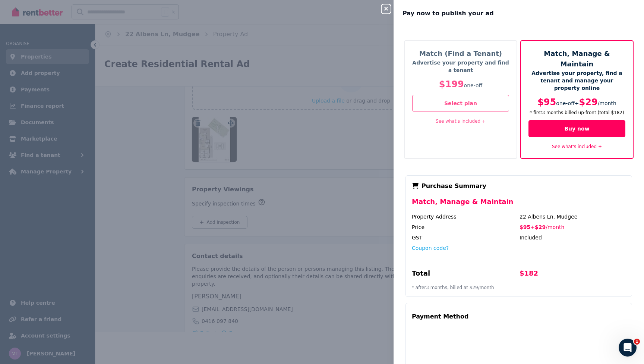  What do you see at coordinates (577, 113) in the screenshot?
I see `p: * first 3 month s billed up-front (total $182 )` at bounding box center [577, 113].